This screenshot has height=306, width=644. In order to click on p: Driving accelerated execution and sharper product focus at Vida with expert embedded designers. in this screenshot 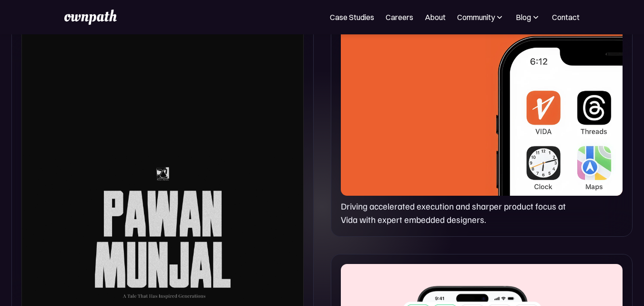, I will do `click(453, 213)`.